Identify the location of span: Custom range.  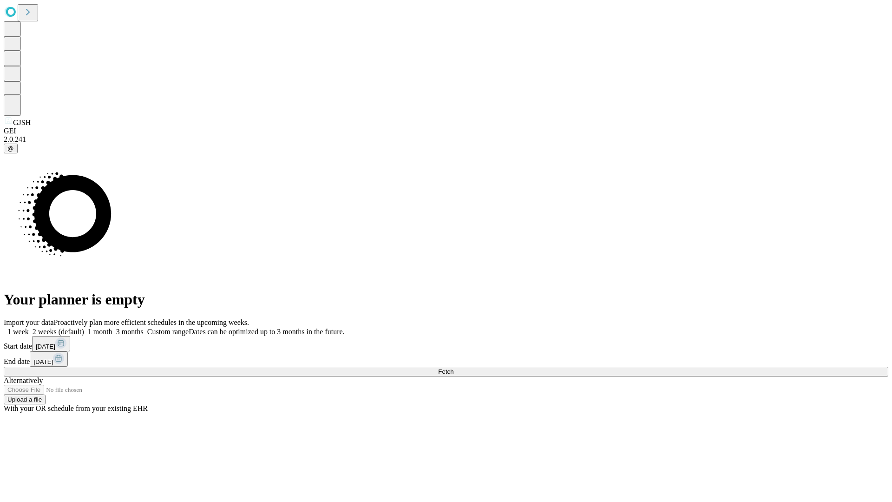
(168, 331).